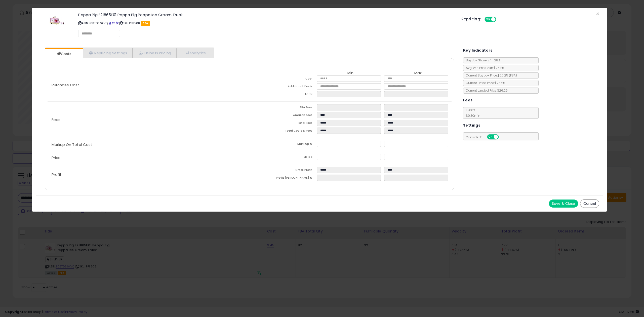 The image size is (644, 317). I want to click on a: Analytics, so click(195, 53).